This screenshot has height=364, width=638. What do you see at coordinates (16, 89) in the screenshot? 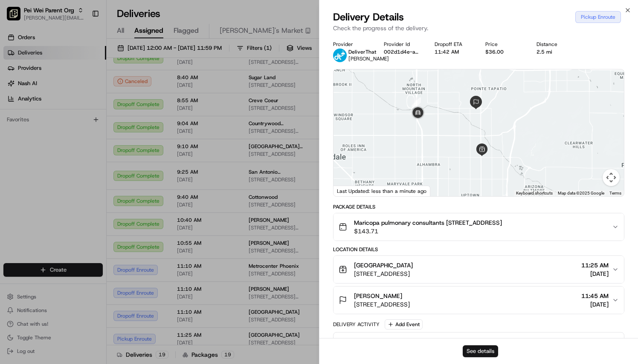
I see `img: 1736555255976-a54dd68f-1ca7-489b-9aae-adbdc363a1c4` at bounding box center [16, 89].